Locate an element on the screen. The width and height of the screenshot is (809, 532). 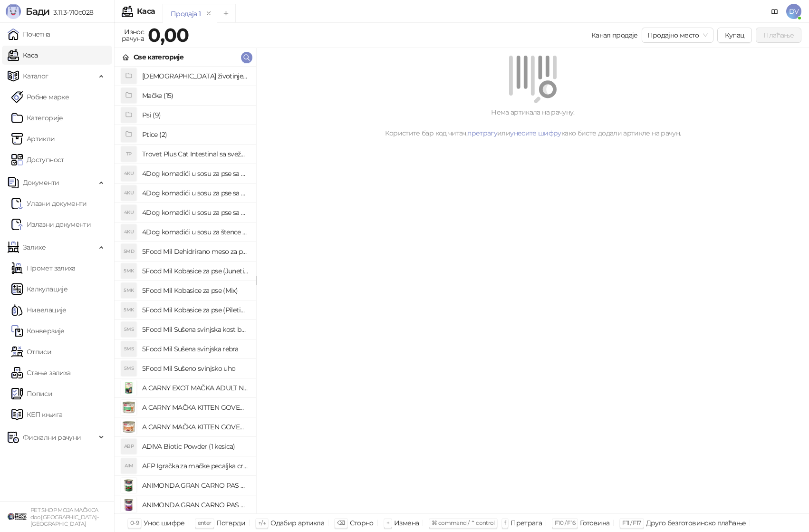
span: Документи is located at coordinates (41, 182).